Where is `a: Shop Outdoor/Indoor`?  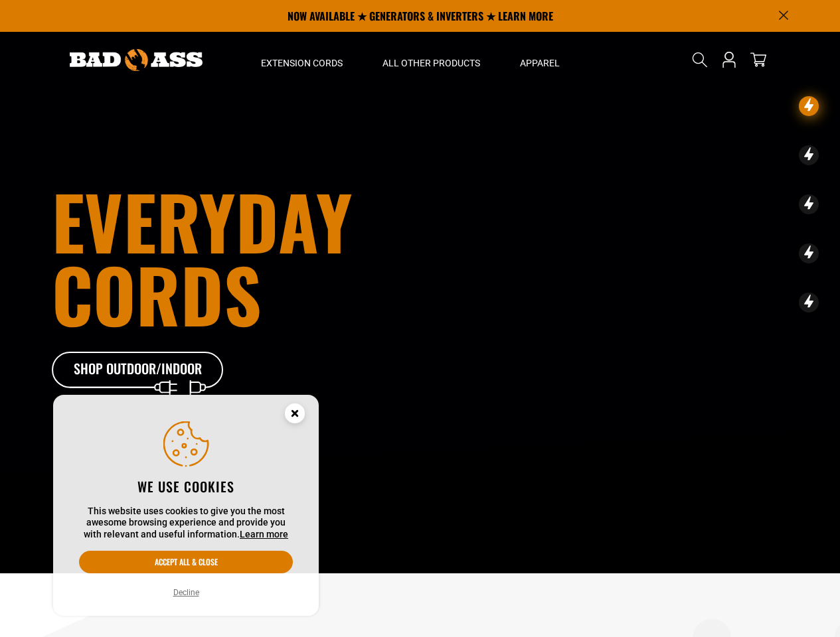 a: Shop Outdoor/Indoor is located at coordinates (138, 370).